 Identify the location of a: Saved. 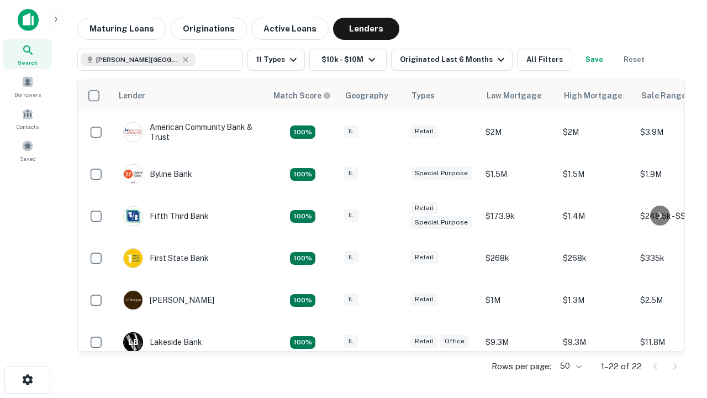
(28, 150).